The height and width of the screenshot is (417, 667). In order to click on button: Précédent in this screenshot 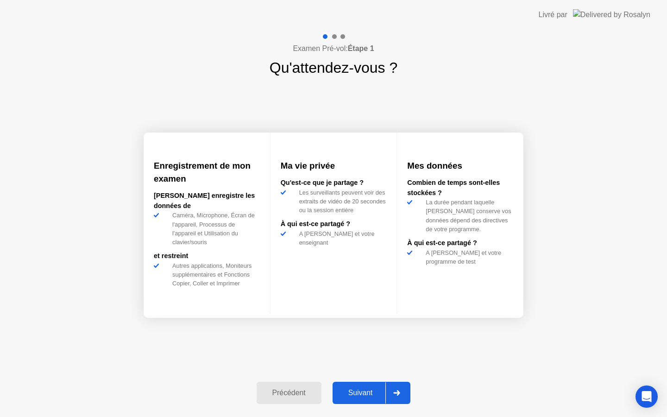, I will do `click(289, 393)`.